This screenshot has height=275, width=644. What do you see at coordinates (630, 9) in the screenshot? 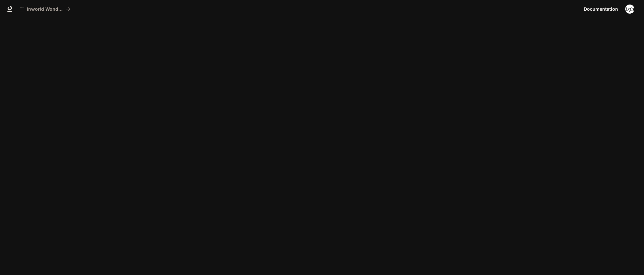
I see `img: User avatar` at bounding box center [630, 9].